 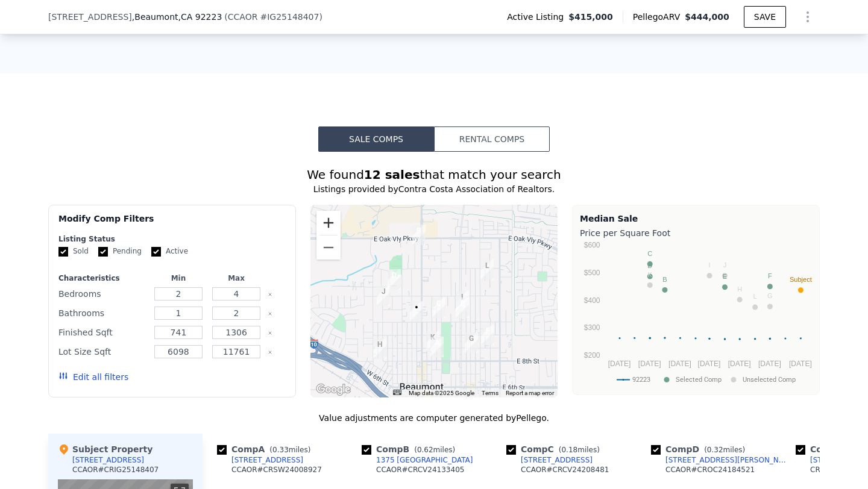 I want to click on span: Map data ©2025 Google, so click(x=441, y=393).